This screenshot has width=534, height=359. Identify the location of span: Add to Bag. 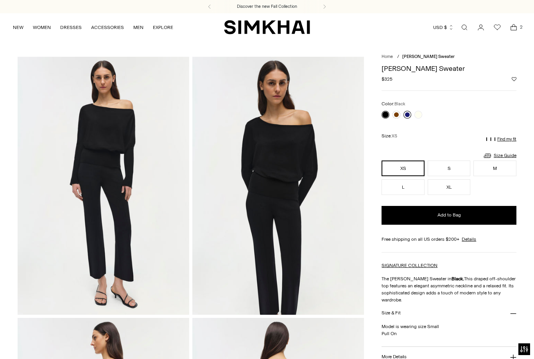
(449, 215).